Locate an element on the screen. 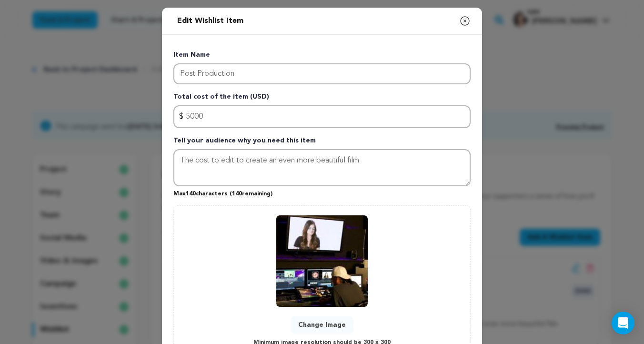 The height and width of the screenshot is (344, 644). h2: Edit Wishlist Item is located at coordinates (210, 21).